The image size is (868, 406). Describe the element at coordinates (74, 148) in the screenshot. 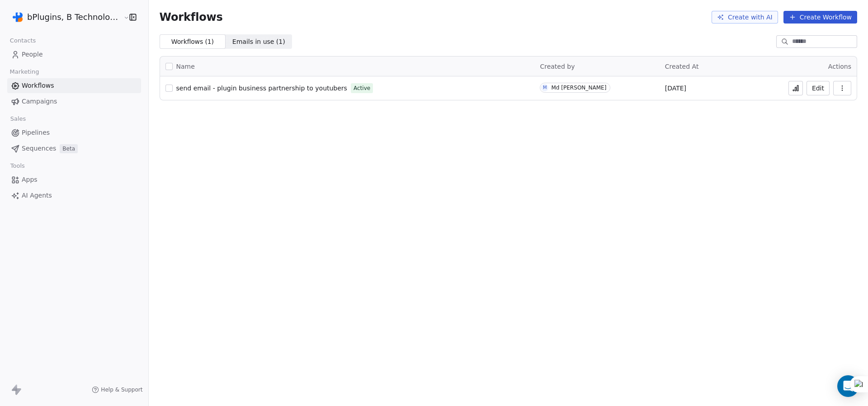

I see `a: SequencesBeta` at that location.